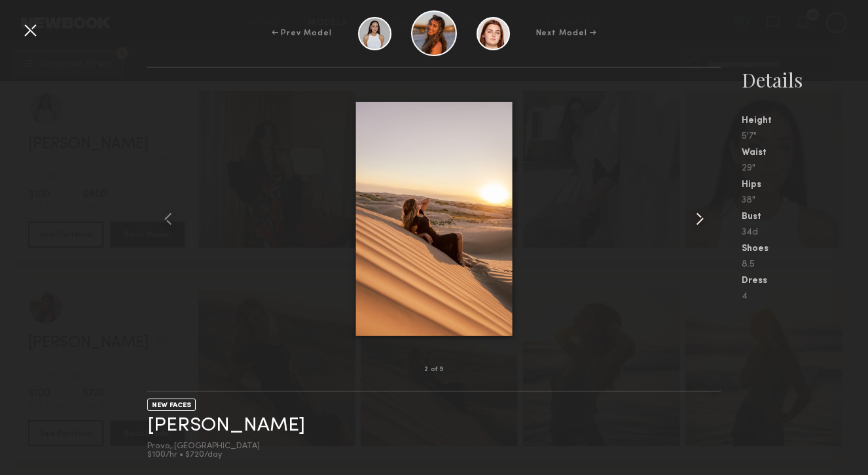 This screenshot has width=868, height=475. What do you see at coordinates (302, 34) in the screenshot?
I see `div: ← Prev Model` at bounding box center [302, 34].